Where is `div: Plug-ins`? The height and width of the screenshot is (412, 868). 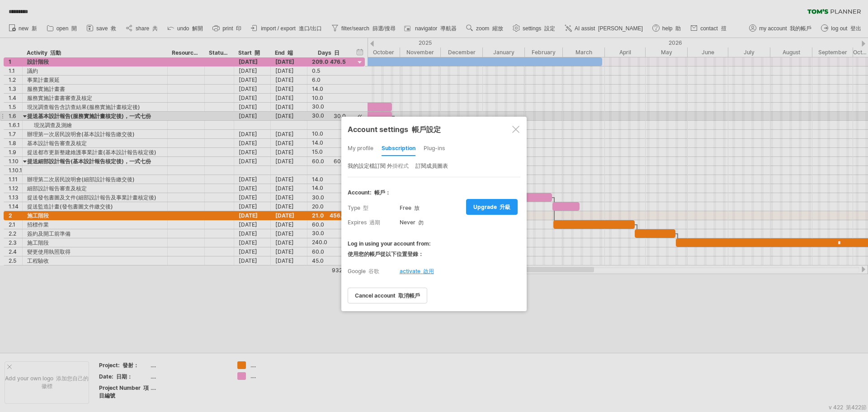
div: Plug-ins is located at coordinates (434, 149).